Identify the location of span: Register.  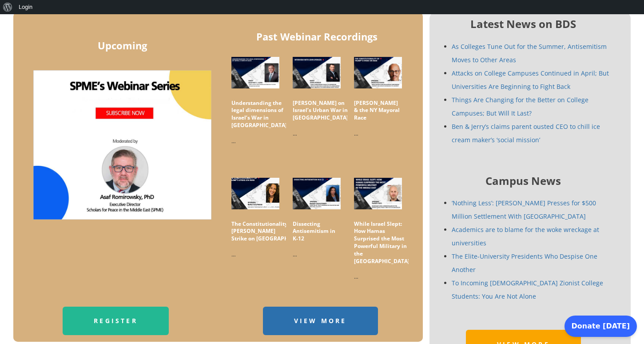
(115, 321).